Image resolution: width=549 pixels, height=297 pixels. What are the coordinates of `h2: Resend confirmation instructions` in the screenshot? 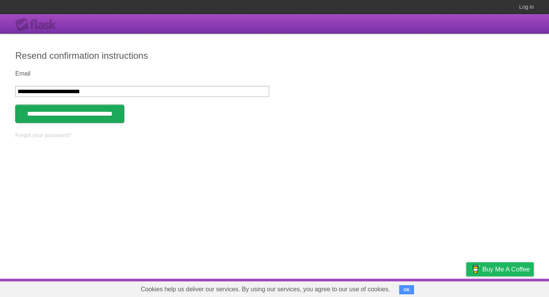 It's located at (275, 56).